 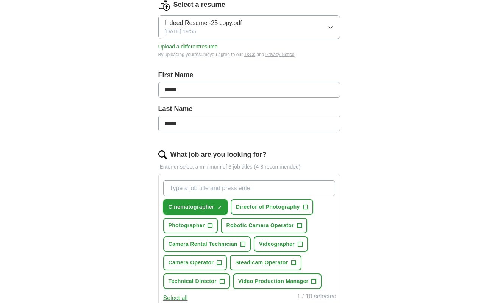 What do you see at coordinates (191, 207) in the screenshot?
I see `span: Cinematographer` at bounding box center [191, 207].